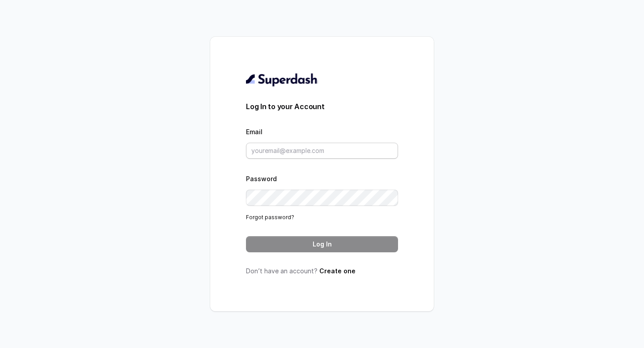  What do you see at coordinates (322, 151) in the screenshot?
I see `input: youremail@example.com` at bounding box center [322, 151].